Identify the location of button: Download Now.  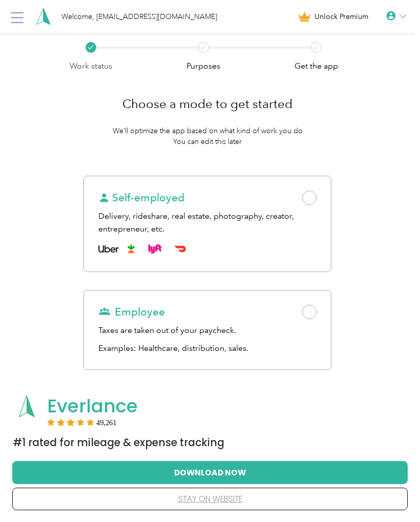
(210, 472).